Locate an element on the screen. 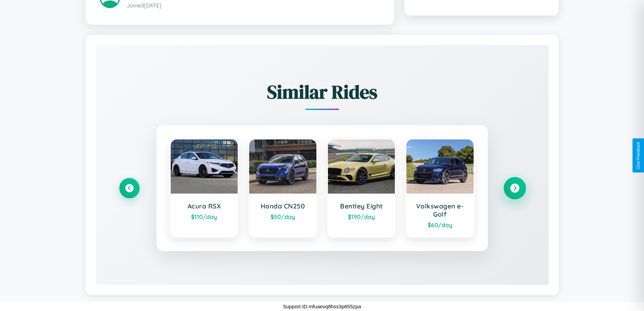 The image size is (644, 311). div: $ 60 /day is located at coordinates (440, 224).